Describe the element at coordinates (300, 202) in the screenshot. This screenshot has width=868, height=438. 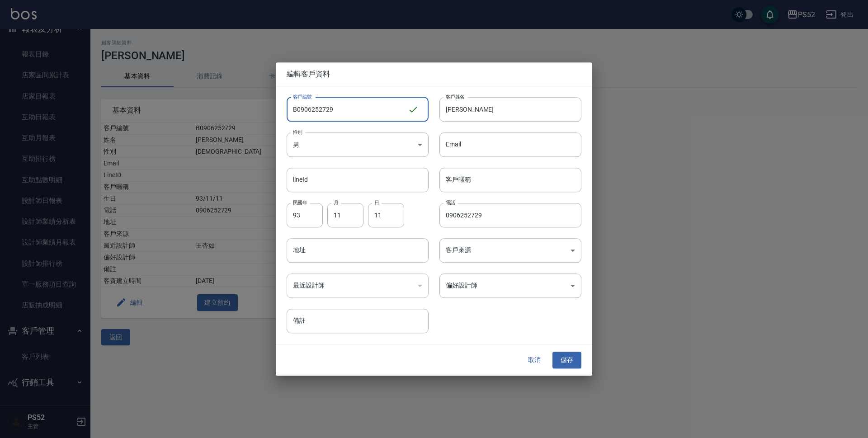
I see `label: 民國年` at that location.